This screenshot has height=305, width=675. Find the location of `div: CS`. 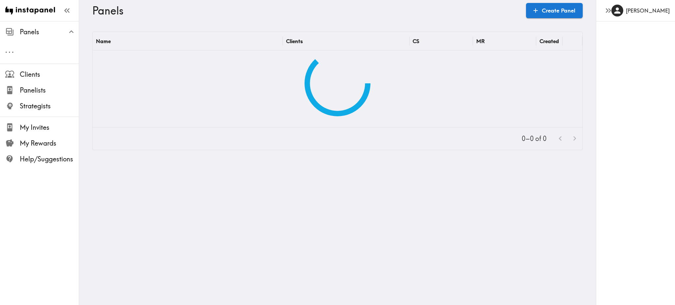

div: CS is located at coordinates (416, 41).